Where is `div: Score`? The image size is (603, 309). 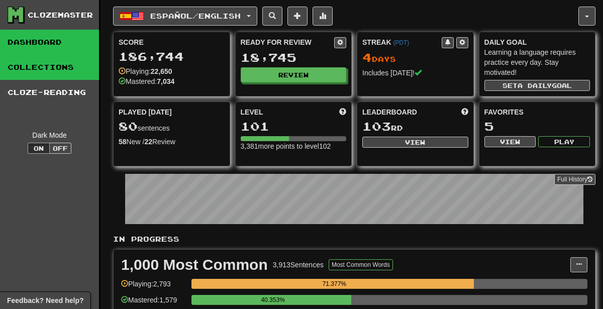 div: Score is located at coordinates (171, 42).